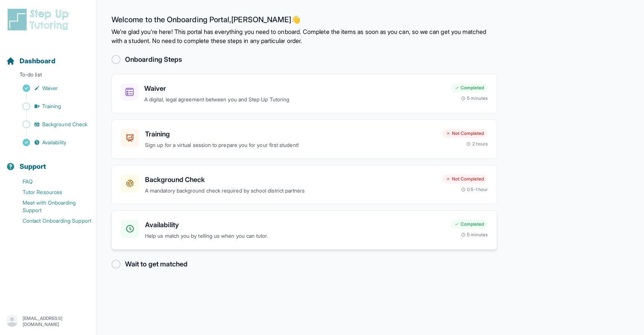 The height and width of the screenshot is (335, 644). I want to click on h2: Onboarding Steps, so click(153, 59).